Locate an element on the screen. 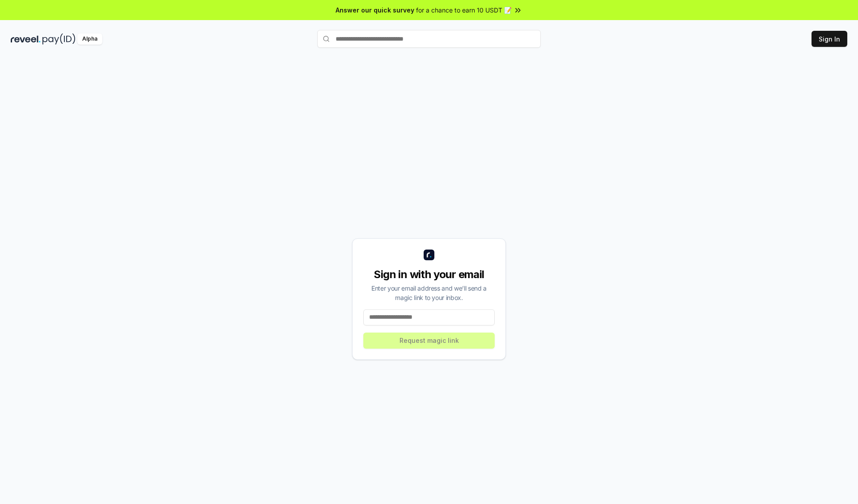 The height and width of the screenshot is (504, 858). img: logo_small is located at coordinates (429, 255).